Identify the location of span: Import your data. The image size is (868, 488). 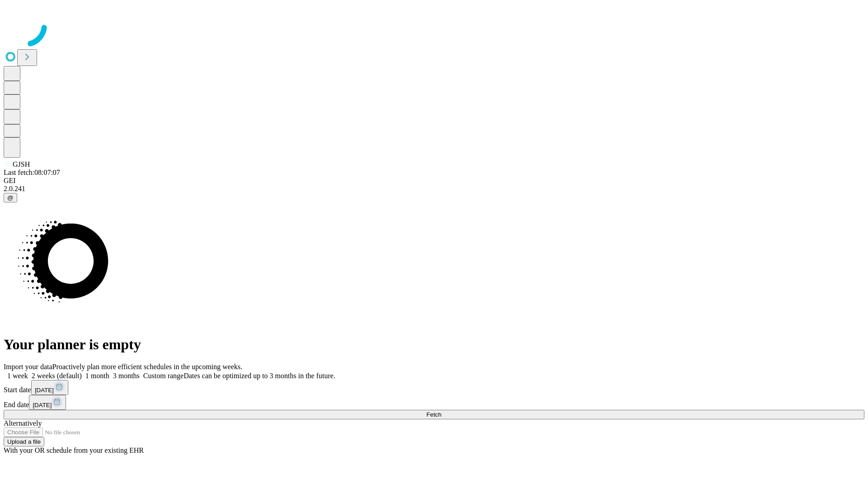
(28, 366).